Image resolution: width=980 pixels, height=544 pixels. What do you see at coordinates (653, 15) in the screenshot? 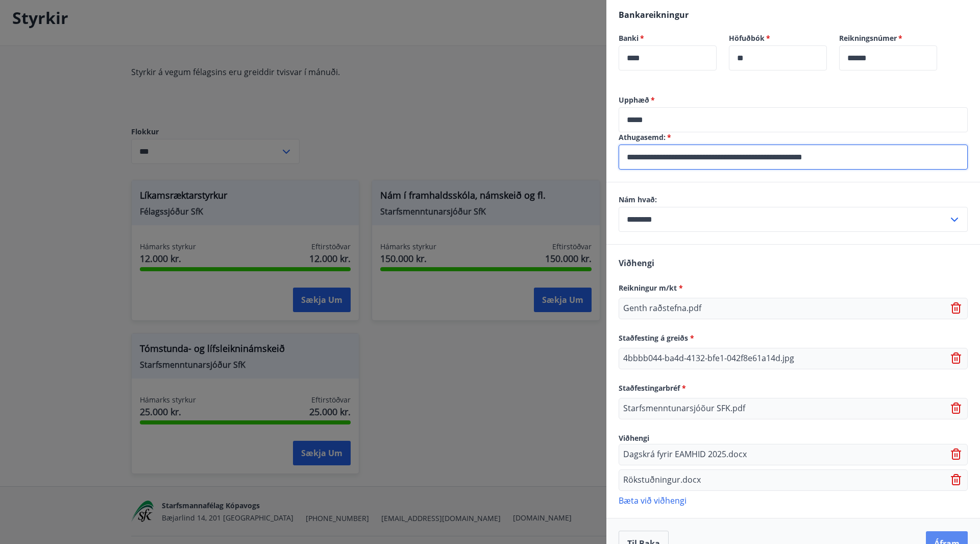
I see `span: Bankareikningur` at bounding box center [653, 15].